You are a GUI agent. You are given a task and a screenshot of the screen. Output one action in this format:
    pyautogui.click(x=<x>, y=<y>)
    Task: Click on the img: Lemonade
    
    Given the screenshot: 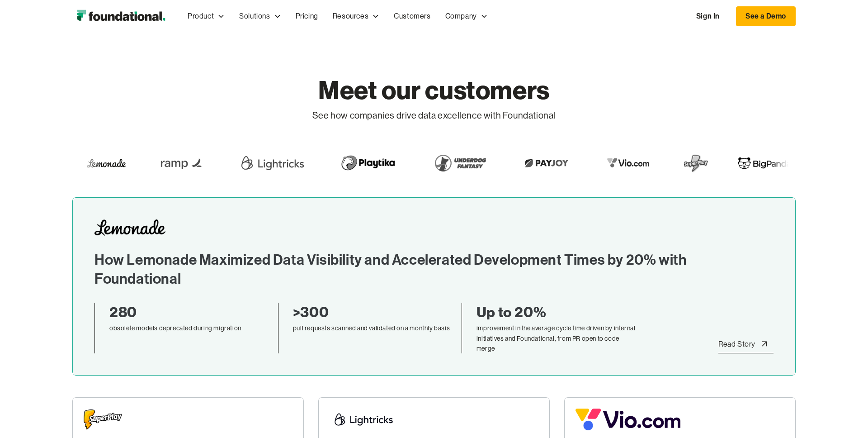 What is the action you would take?
    pyautogui.click(x=106, y=163)
    